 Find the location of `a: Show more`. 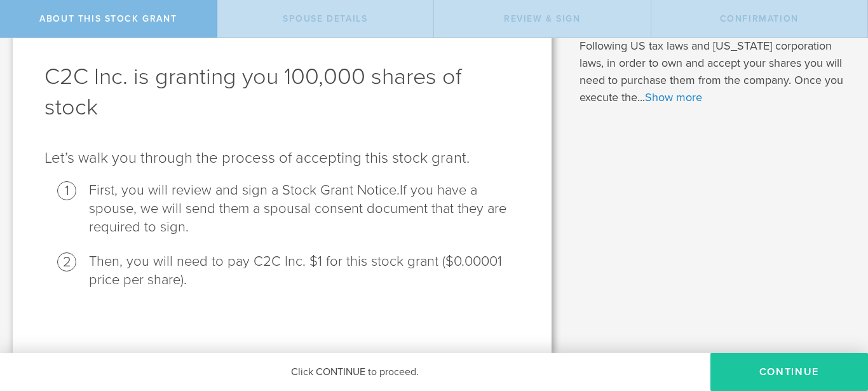

a: Show more is located at coordinates (674, 97).